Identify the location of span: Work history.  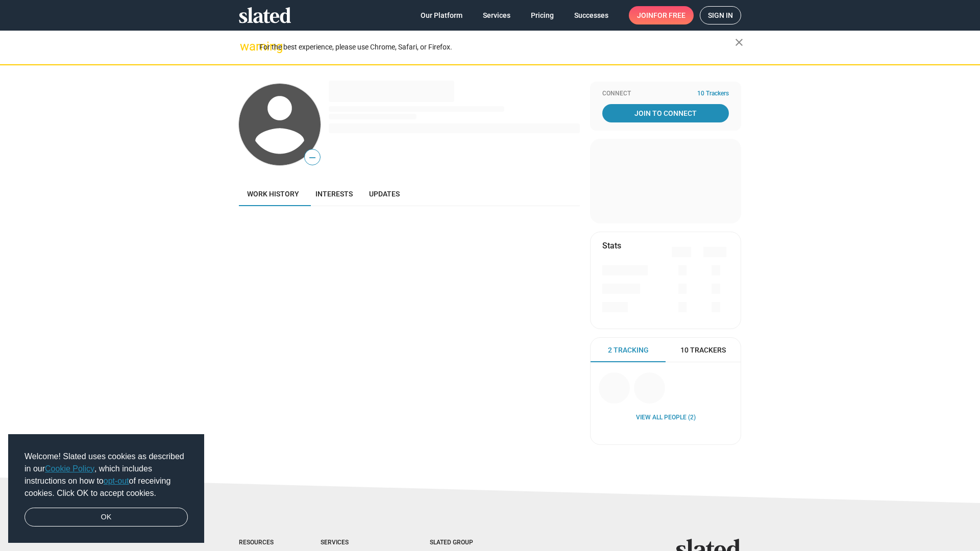
(273, 194).